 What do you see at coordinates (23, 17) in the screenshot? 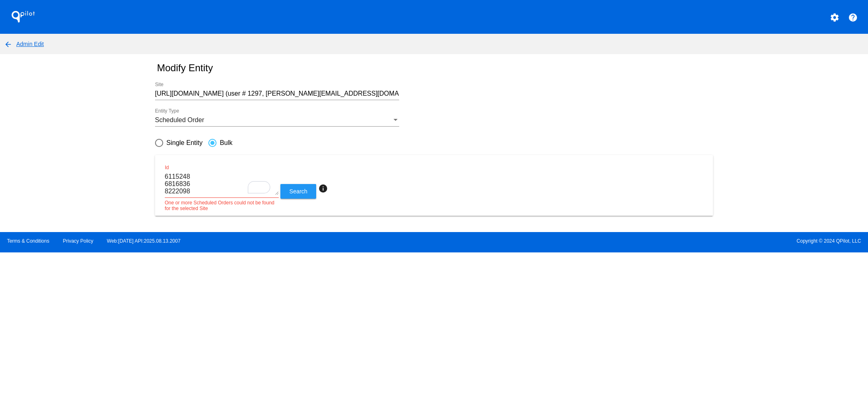
I see `h1: QPilot` at bounding box center [23, 17].